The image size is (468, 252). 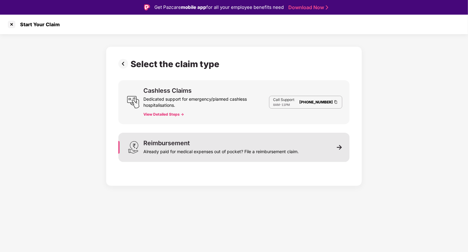 I want to click on img: Clipboard Icon, so click(x=336, y=102).